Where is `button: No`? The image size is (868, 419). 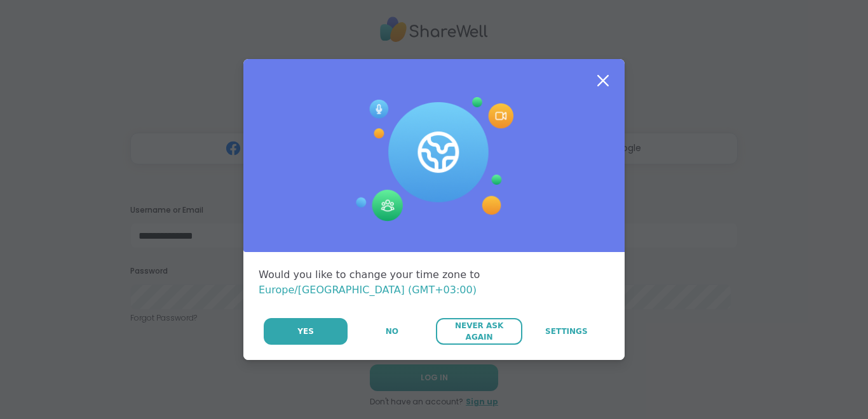
button: No is located at coordinates (392, 331).